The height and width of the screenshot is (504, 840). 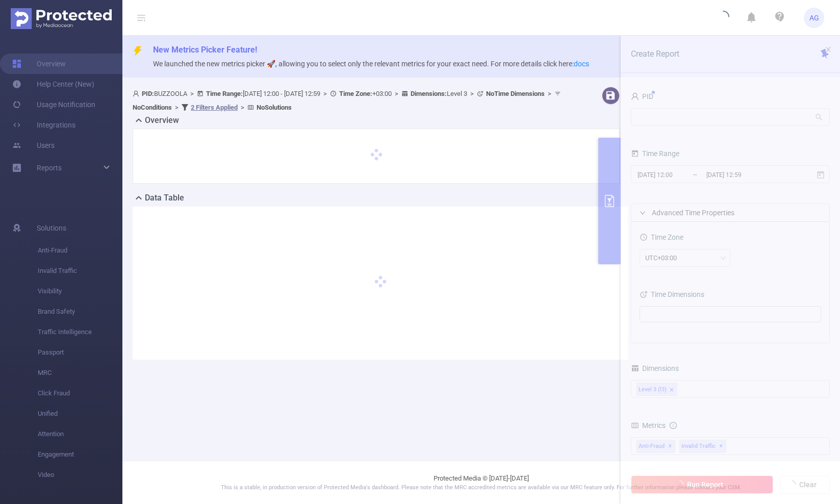 What do you see at coordinates (481, 488) in the screenshot?
I see `p: This is a stable, in production version of Protected Media's dashboard. Please note that the MRC ...` at bounding box center [481, 488].